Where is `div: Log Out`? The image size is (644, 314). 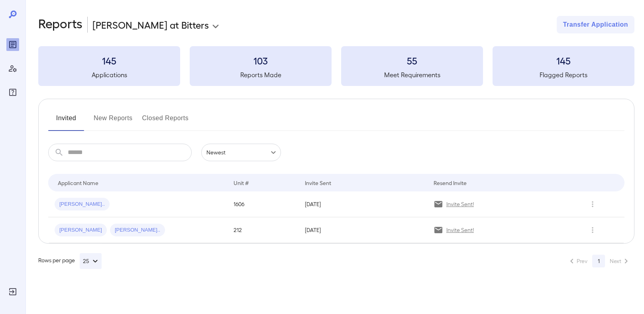 div: Log Out is located at coordinates (13, 292).